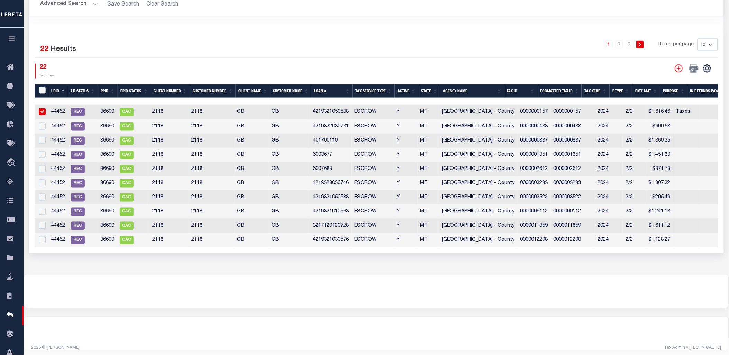 The height and width of the screenshot is (355, 729). Describe the element at coordinates (42, 91) in the screenshot. I see `th: LDBatchId` at that location.